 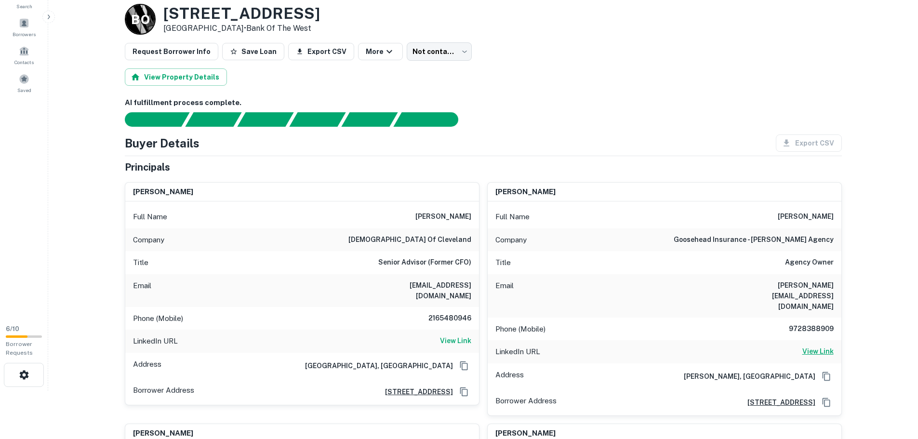 I want to click on span: Search, so click(x=24, y=6).